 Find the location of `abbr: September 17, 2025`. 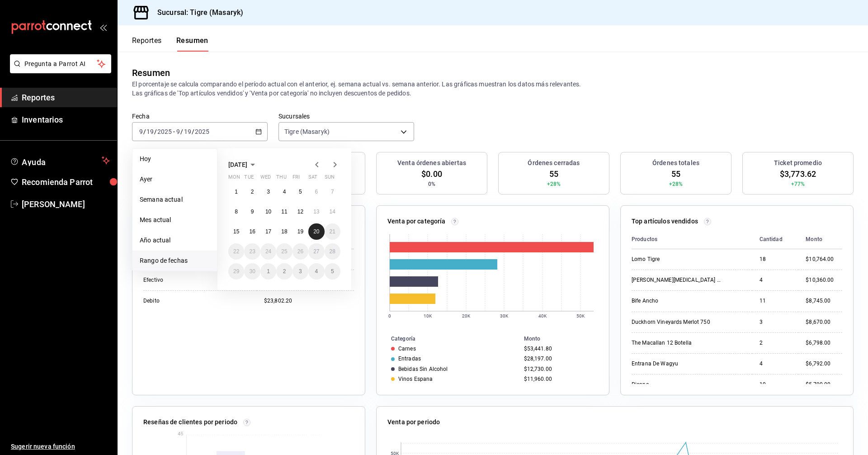

abbr: September 17, 2025 is located at coordinates (268, 231).